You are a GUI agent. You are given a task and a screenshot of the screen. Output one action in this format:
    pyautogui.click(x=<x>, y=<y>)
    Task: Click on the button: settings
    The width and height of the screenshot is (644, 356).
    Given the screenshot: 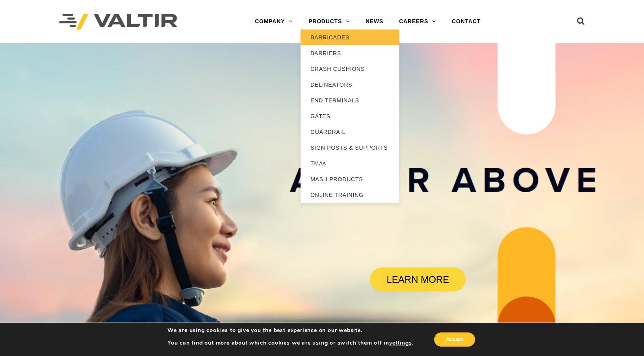 What is the action you would take?
    pyautogui.click(x=400, y=343)
    